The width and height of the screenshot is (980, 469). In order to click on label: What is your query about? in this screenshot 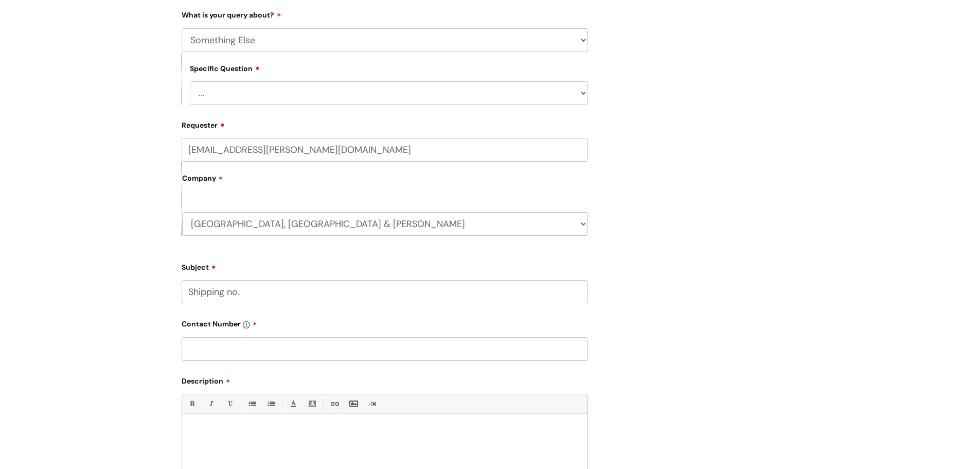, I will do `click(385, 13)`.